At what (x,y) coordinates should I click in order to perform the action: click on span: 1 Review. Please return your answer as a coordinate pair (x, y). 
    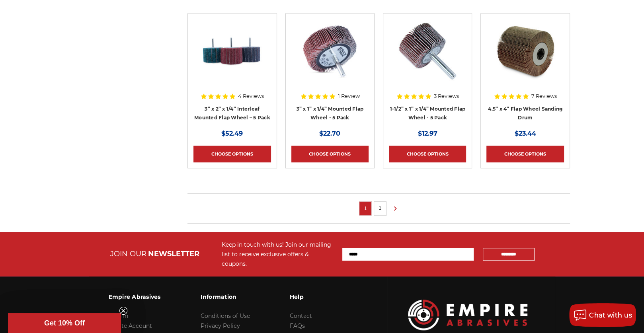
    Looking at the image, I should click on (349, 96).